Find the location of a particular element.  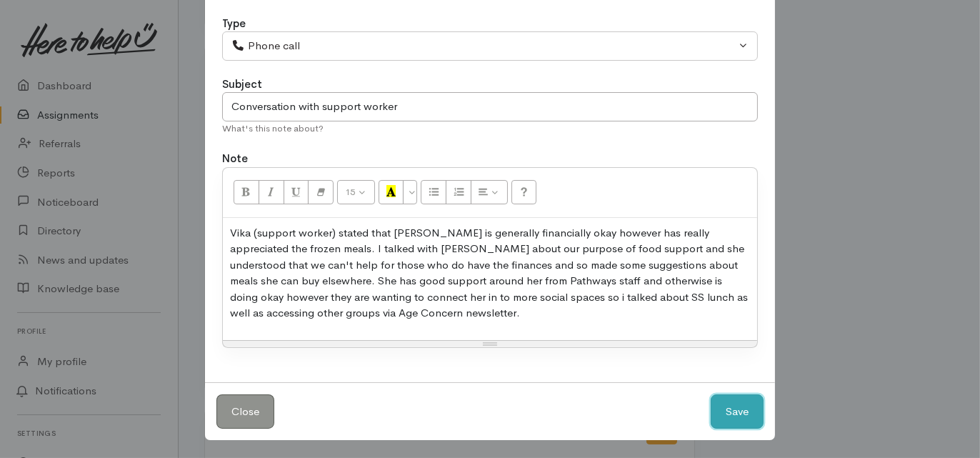

button: Remove Font Style (CTRL+\) is located at coordinates (321, 192).